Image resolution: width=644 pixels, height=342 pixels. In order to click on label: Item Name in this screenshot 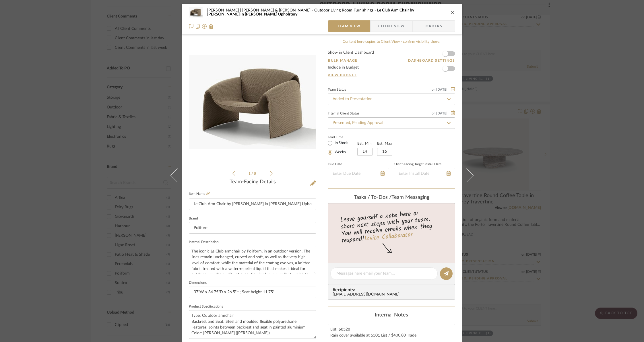, I will do `click(199, 194)`.